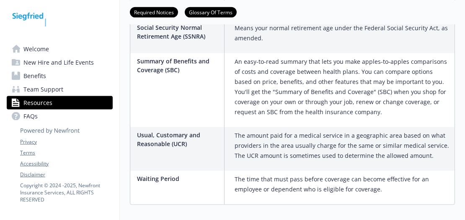 This screenshot has height=220, width=465. Describe the element at coordinates (66, 163) in the screenshot. I see `a: Accessibility` at that location.